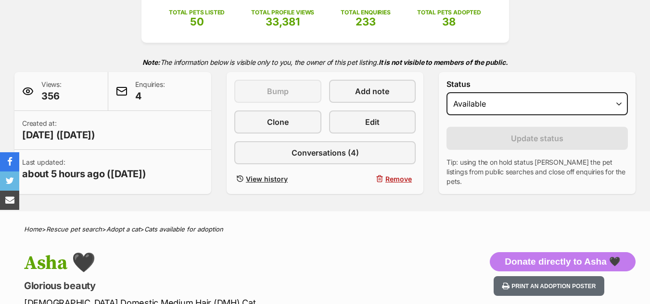  I want to click on span: Add note, so click(372, 91).